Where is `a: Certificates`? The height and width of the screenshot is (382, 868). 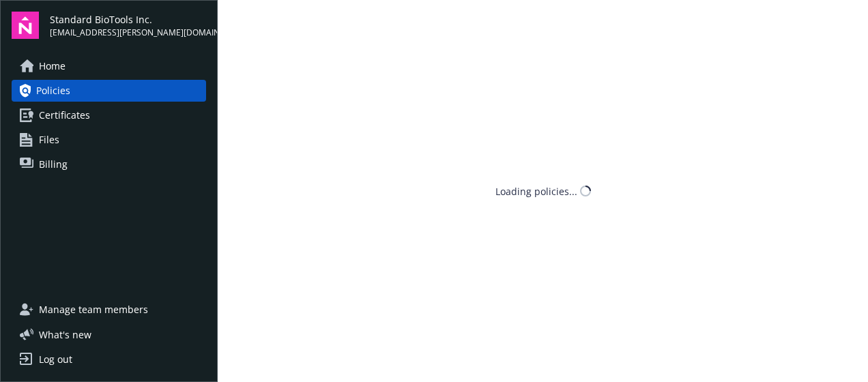
a: Certificates is located at coordinates (109, 115).